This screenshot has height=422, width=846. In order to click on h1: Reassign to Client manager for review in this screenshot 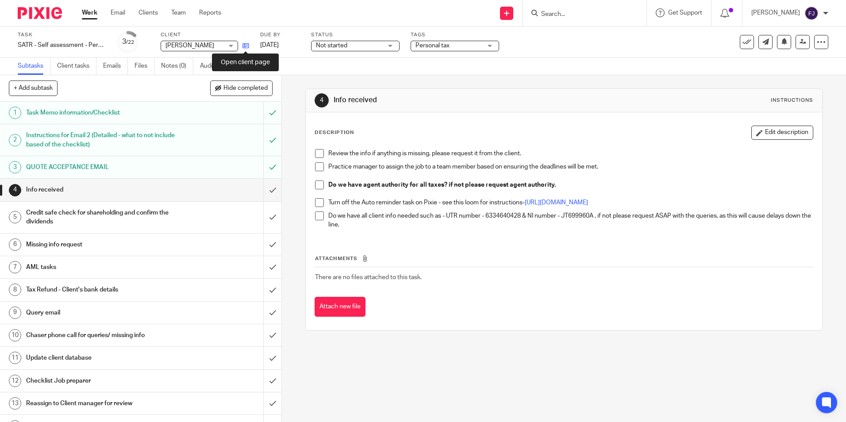, I will do `click(102, 404)`.